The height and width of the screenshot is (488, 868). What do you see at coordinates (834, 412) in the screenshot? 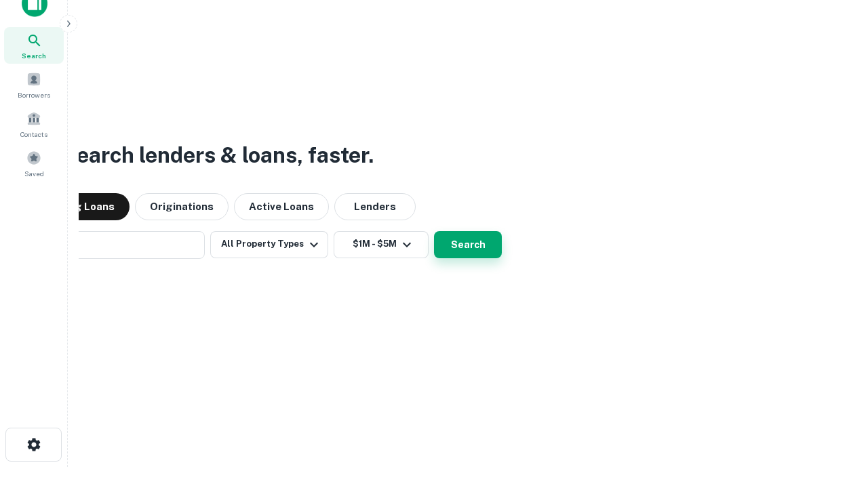
I see `div: Chat Widget` at bounding box center [834, 412].